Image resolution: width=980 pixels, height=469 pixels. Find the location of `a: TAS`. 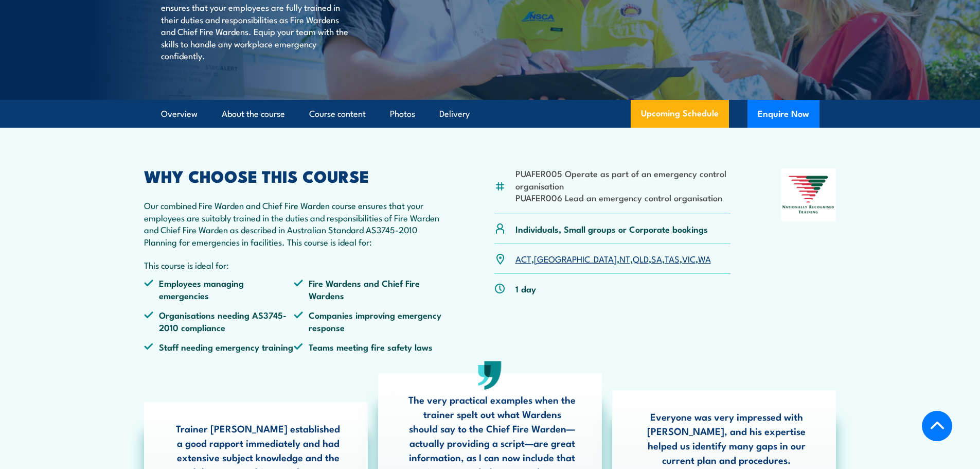

a: TAS is located at coordinates (672, 259).